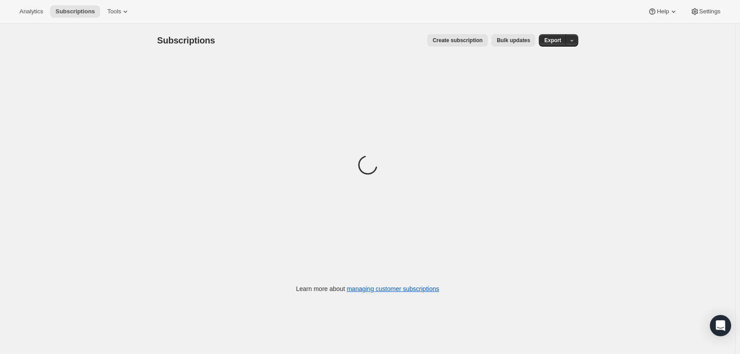 This screenshot has width=740, height=354. What do you see at coordinates (457, 40) in the screenshot?
I see `button: Create subscription` at bounding box center [457, 40].